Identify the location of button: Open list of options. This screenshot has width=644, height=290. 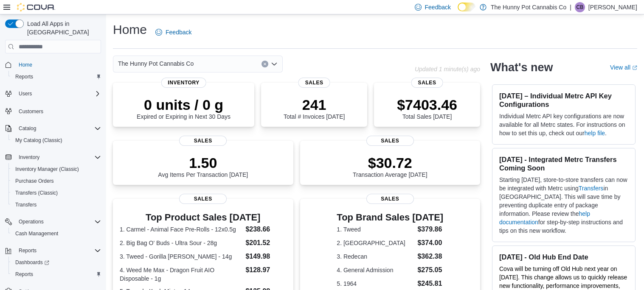
(275, 64).